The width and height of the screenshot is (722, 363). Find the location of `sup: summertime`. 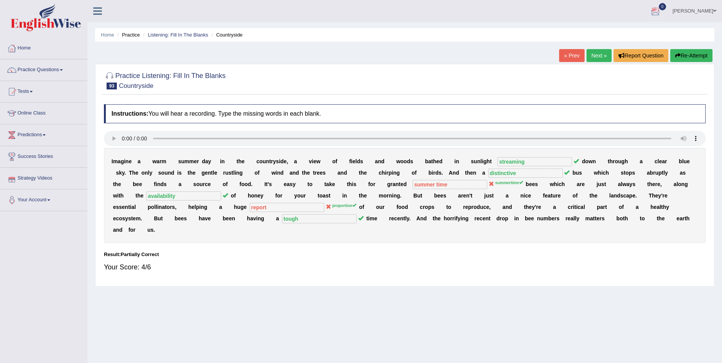

sup: summertime is located at coordinates (509, 183).